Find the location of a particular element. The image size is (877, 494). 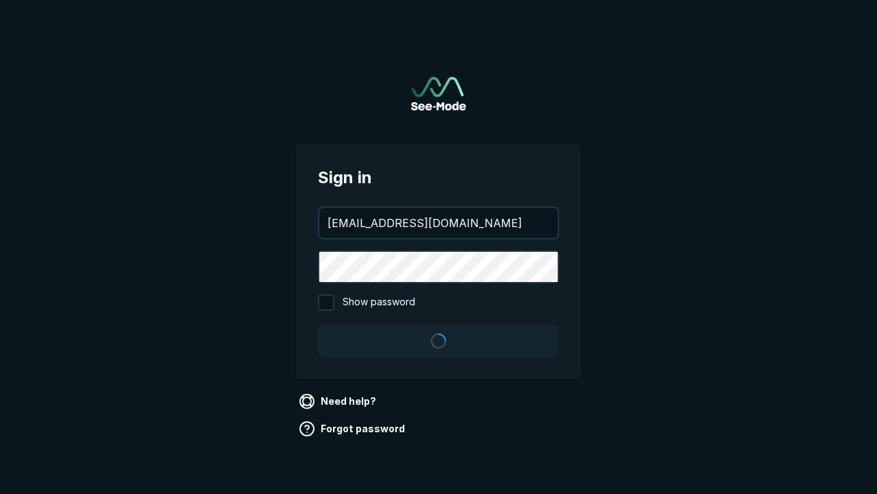

a: Need help? is located at coordinates (339, 401).